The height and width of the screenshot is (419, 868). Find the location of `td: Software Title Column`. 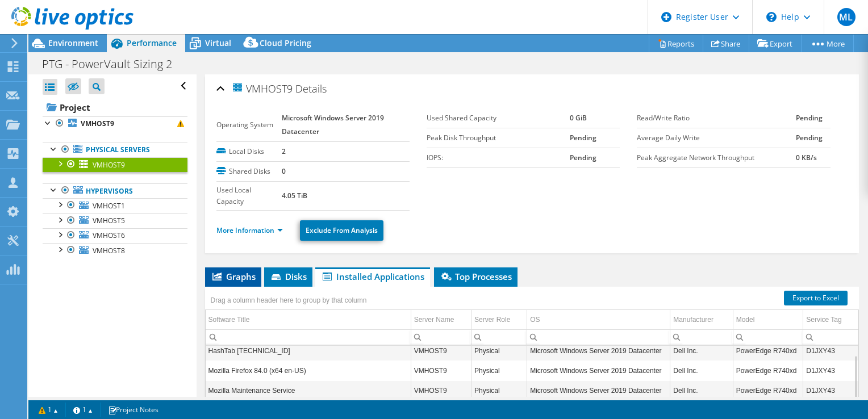

td: Software Title Column is located at coordinates (308, 320).